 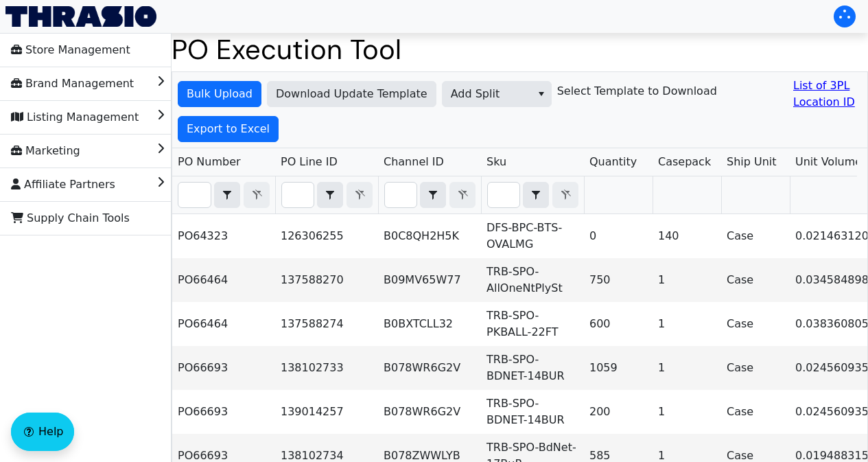 I want to click on td: 137588274, so click(x=327, y=324).